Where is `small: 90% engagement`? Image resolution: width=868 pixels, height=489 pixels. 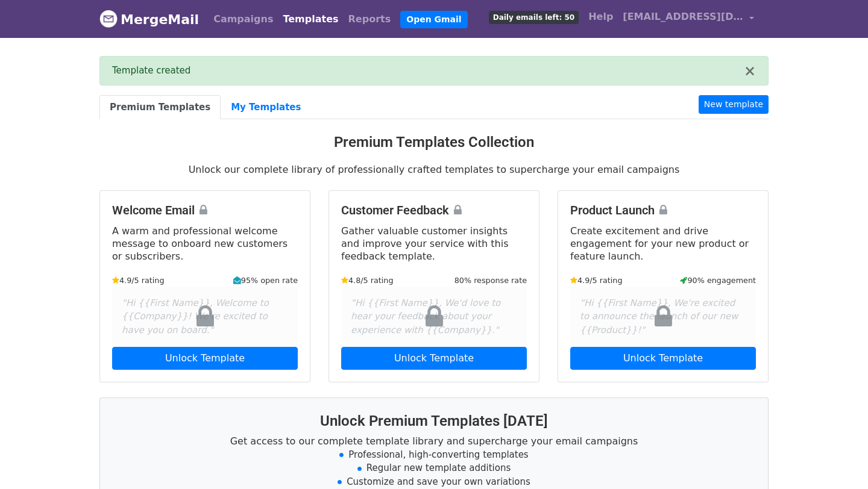 small: 90% engagement is located at coordinates (718, 280).